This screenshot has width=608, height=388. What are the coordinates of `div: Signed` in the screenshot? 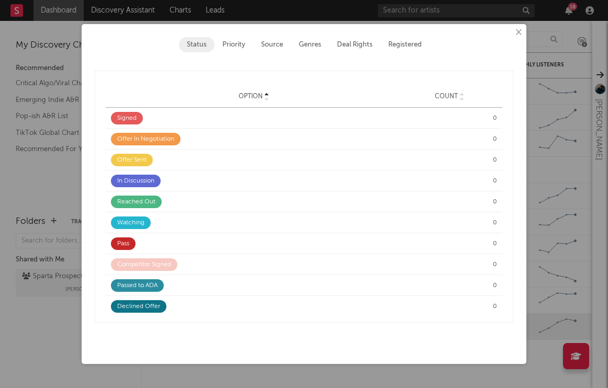 It's located at (127, 118).